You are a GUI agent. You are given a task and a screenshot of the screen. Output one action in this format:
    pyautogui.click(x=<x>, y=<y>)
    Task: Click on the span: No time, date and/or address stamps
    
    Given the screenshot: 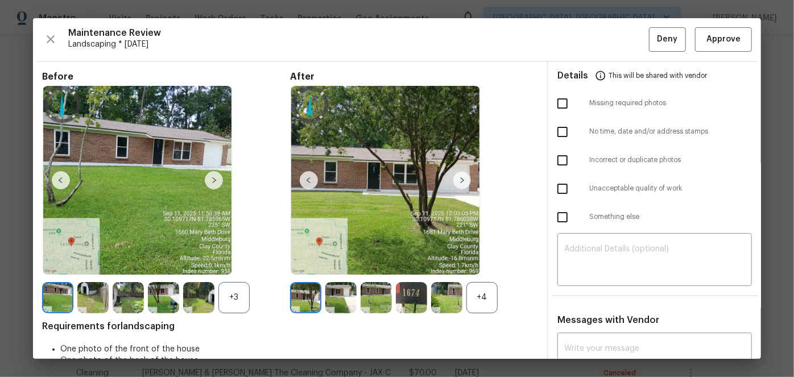 What is the action you would take?
    pyautogui.click(x=671, y=131)
    